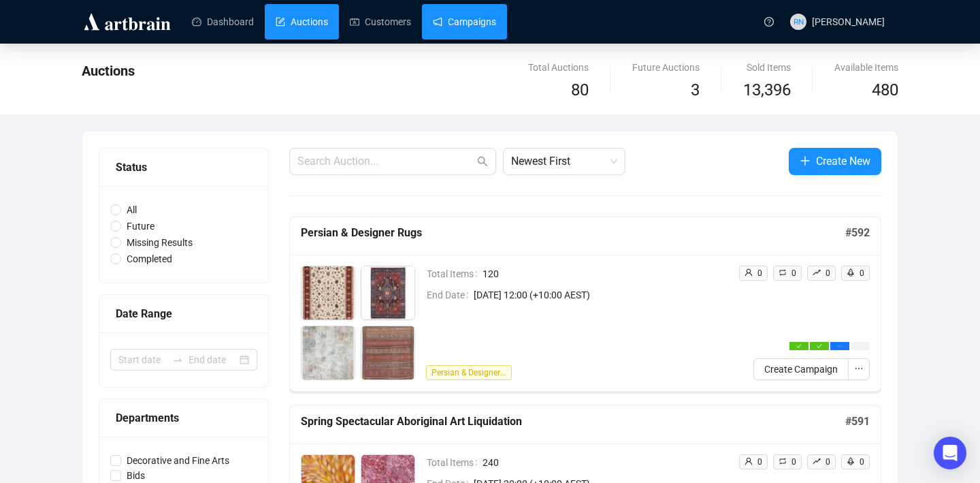  What do you see at coordinates (767, 68) in the screenshot?
I see `div: Sold Items` at bounding box center [767, 68].